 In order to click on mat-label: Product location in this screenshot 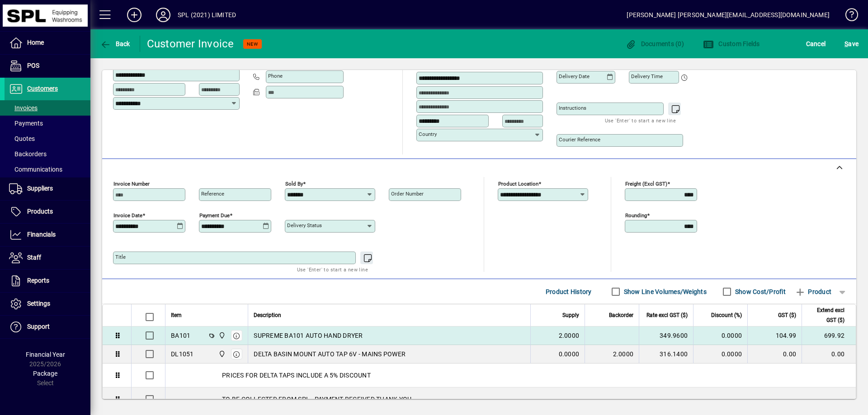, I will do `click(518, 184)`.